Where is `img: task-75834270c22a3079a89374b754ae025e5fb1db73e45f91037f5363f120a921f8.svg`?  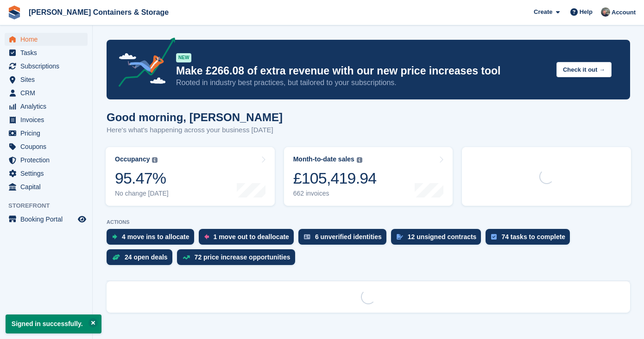
img: task-75834270c22a3079a89374b754ae025e5fb1db73e45f91037f5363f120a921f8.svg is located at coordinates (494, 237).